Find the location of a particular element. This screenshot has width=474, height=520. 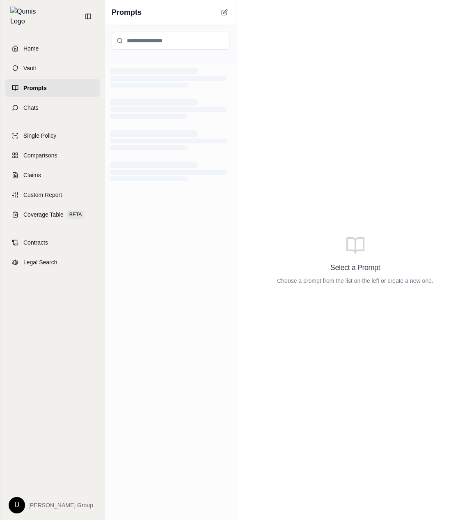

a: Comparisons is located at coordinates (53, 155).